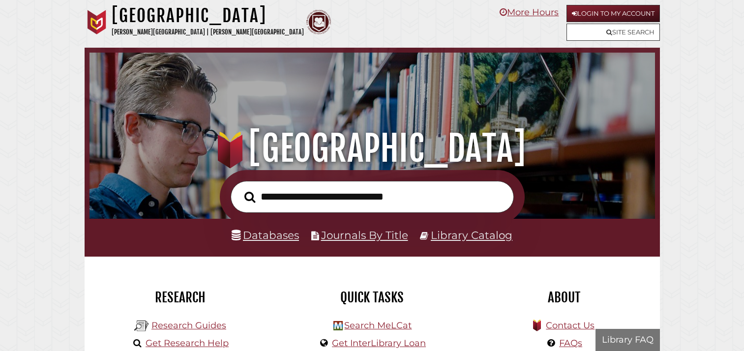 Image resolution: width=744 pixels, height=351 pixels. Describe the element at coordinates (379, 343) in the screenshot. I see `a: Get InterLibrary Loan` at that location.